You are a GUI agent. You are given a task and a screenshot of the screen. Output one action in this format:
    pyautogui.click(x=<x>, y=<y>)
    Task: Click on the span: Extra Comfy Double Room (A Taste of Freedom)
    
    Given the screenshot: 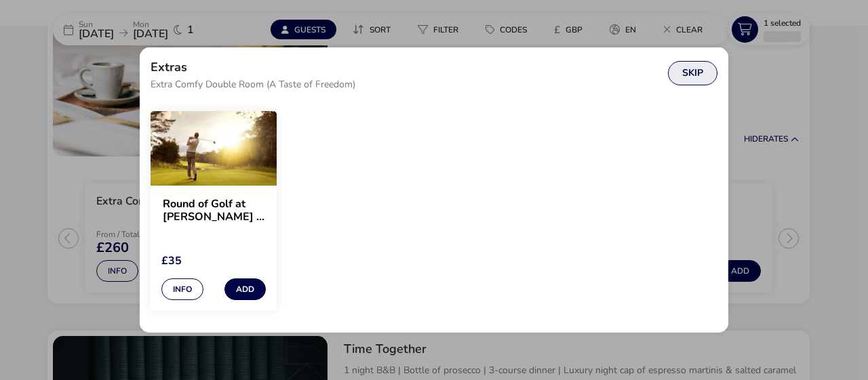 What is the action you would take?
    pyautogui.click(x=253, y=84)
    